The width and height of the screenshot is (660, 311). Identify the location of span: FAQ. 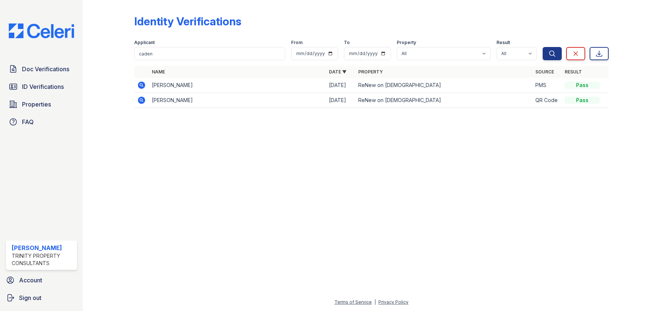
(28, 122).